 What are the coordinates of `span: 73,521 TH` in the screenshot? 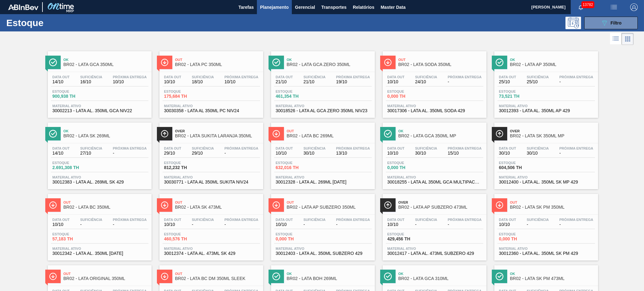 It's located at (521, 96).